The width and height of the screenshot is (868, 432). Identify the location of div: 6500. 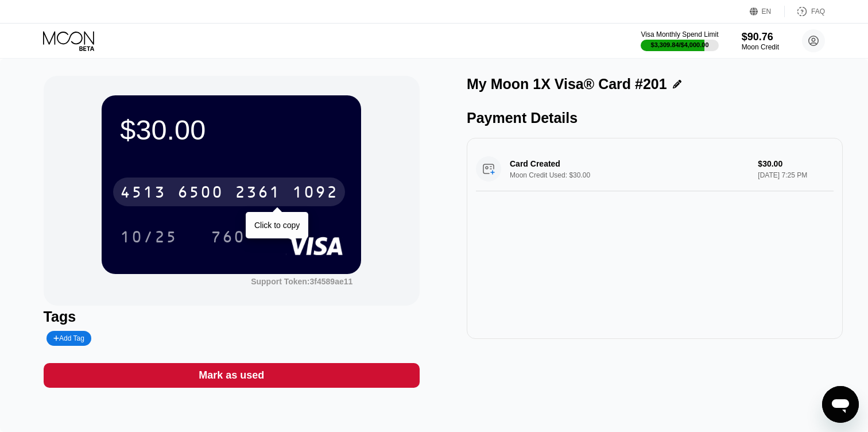
(201, 193).